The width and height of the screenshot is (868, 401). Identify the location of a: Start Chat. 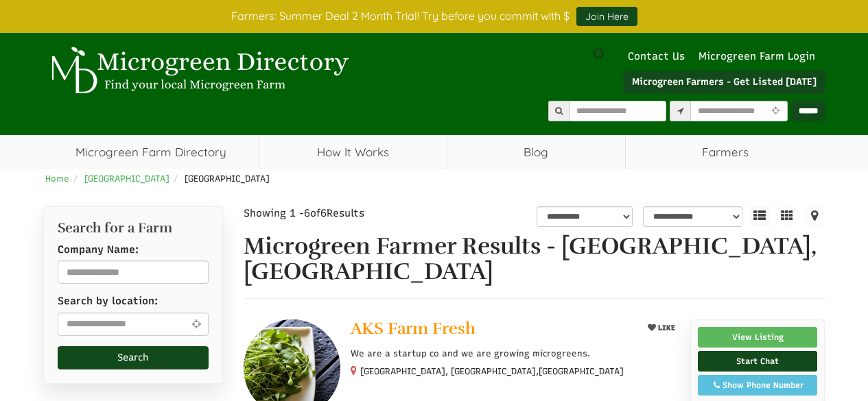
(758, 361).